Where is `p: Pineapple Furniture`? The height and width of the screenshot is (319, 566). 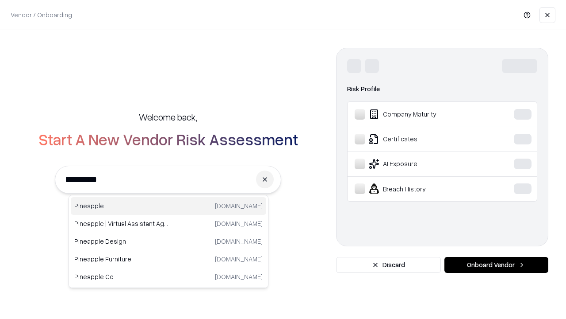
p: Pineapple Furniture is located at coordinates (121, 258).